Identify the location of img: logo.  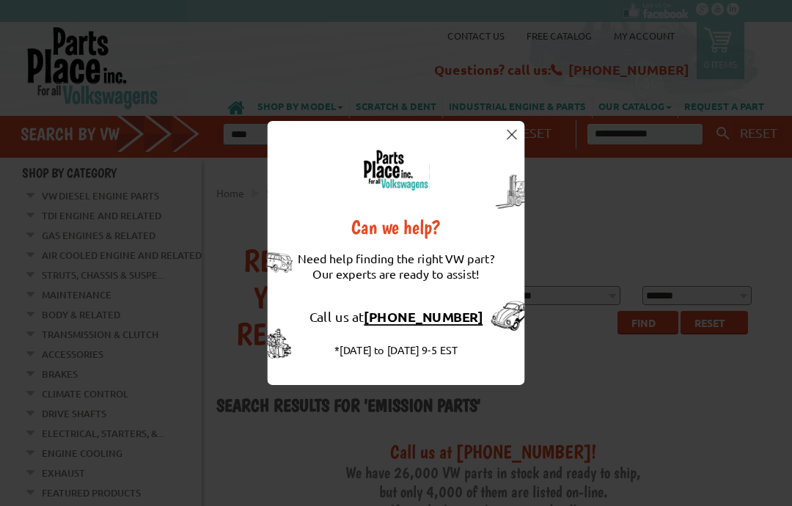
(396, 169).